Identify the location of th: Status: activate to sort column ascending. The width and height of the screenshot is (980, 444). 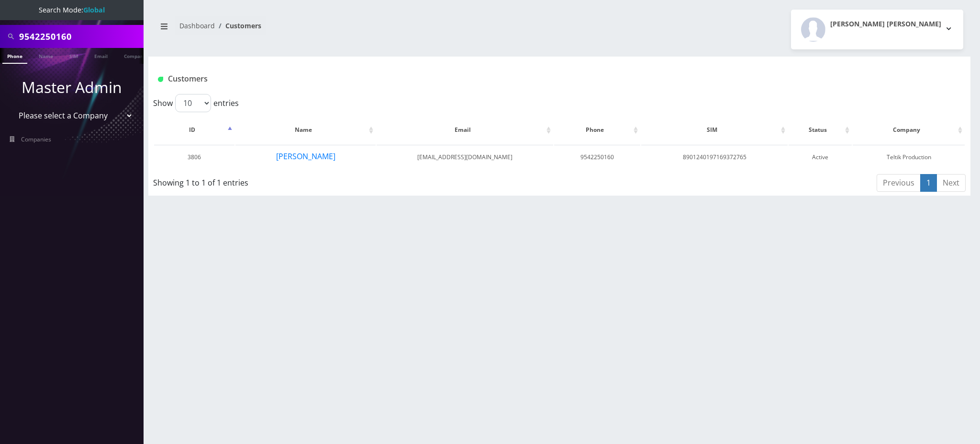
(820, 130).